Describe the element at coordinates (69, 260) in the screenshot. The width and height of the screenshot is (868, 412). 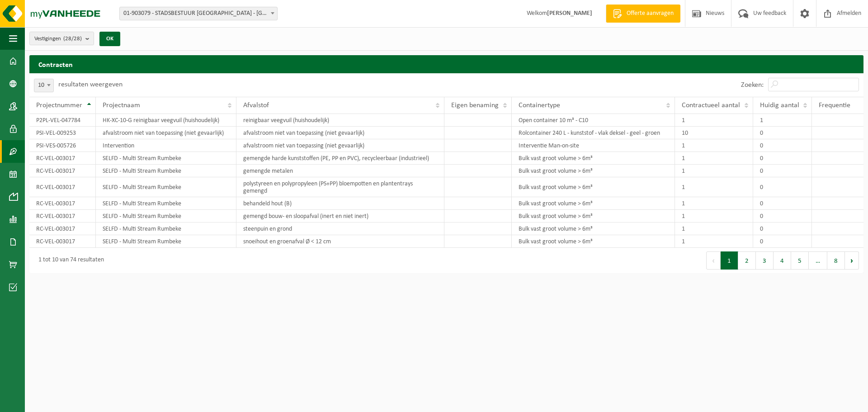
I see `div: 1 tot 10 van 74 resultaten` at that location.